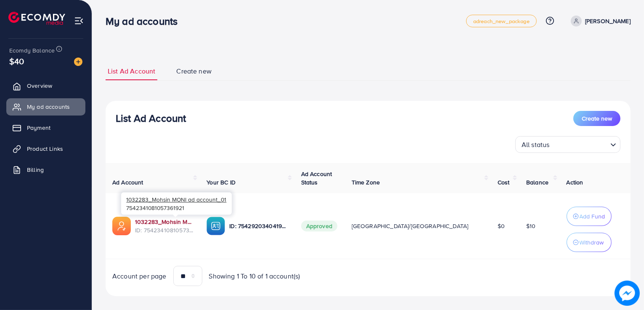 Image resolution: width=644 pixels, height=310 pixels. Describe the element at coordinates (37, 18) in the screenshot. I see `a: logo` at that location.